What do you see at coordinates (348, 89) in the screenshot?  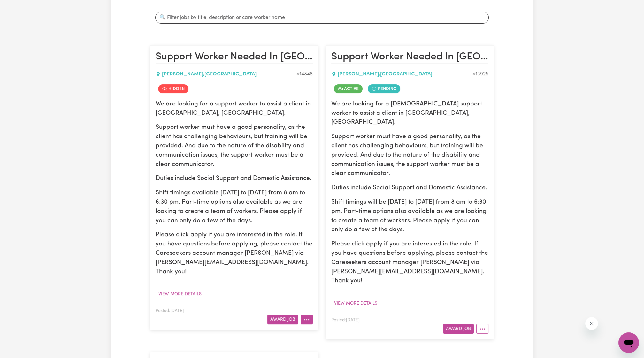 I see `span: Job is active` at bounding box center [348, 89].